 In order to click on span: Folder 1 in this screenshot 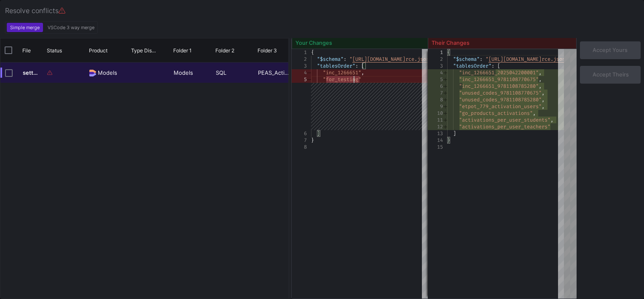, I will do `click(182, 50)`.